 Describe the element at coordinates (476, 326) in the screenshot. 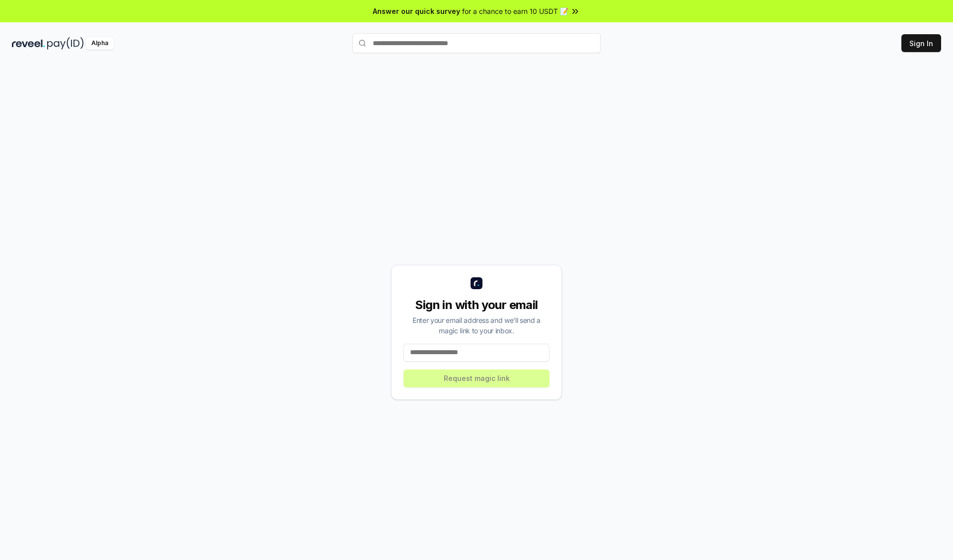

I see `div: Enter your email address and we’ll send a magic link to your inbox.` at that location.